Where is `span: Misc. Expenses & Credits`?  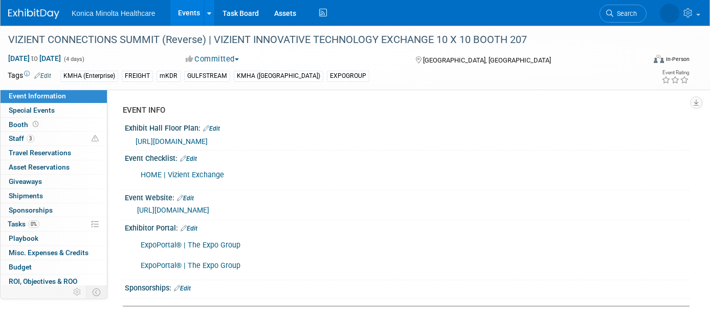
span: Misc. Expenses & Credits is located at coordinates (49, 252).